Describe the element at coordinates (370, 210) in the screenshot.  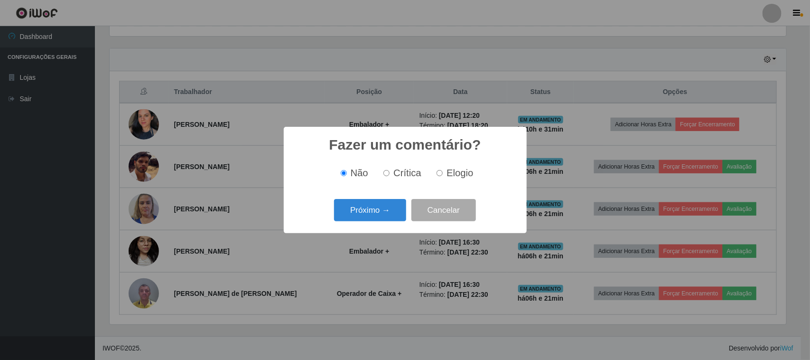
I see `button: Próximo →` at that location.